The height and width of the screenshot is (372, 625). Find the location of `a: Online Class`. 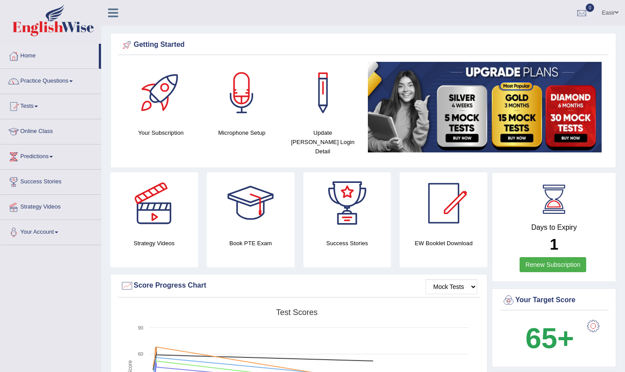

a: Online Class is located at coordinates (51, 130).